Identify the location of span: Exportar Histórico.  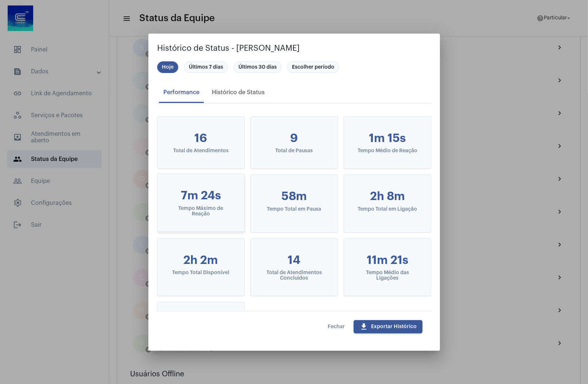
(388, 326).